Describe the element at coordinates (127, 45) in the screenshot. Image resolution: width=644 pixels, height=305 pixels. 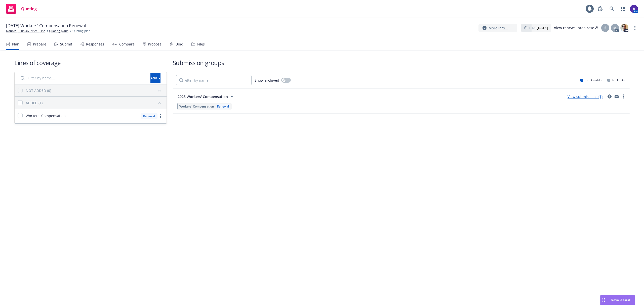
I see `div: Compare` at that location.